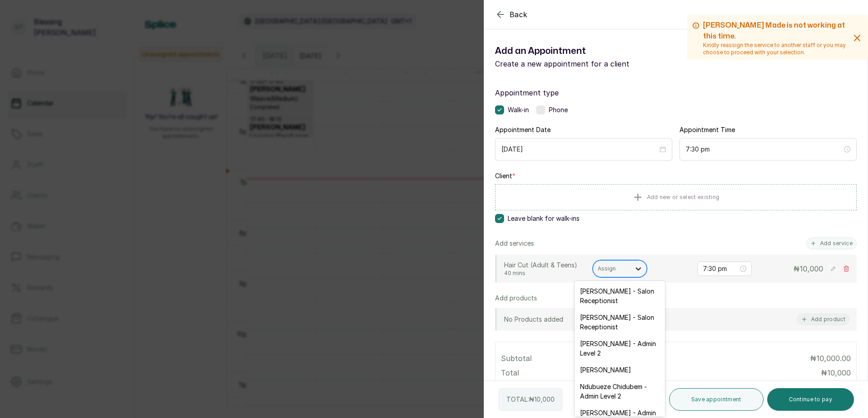 This screenshot has height=418, width=868. Describe the element at coordinates (545, 273) in the screenshot. I see `p: 40 mins` at that location.